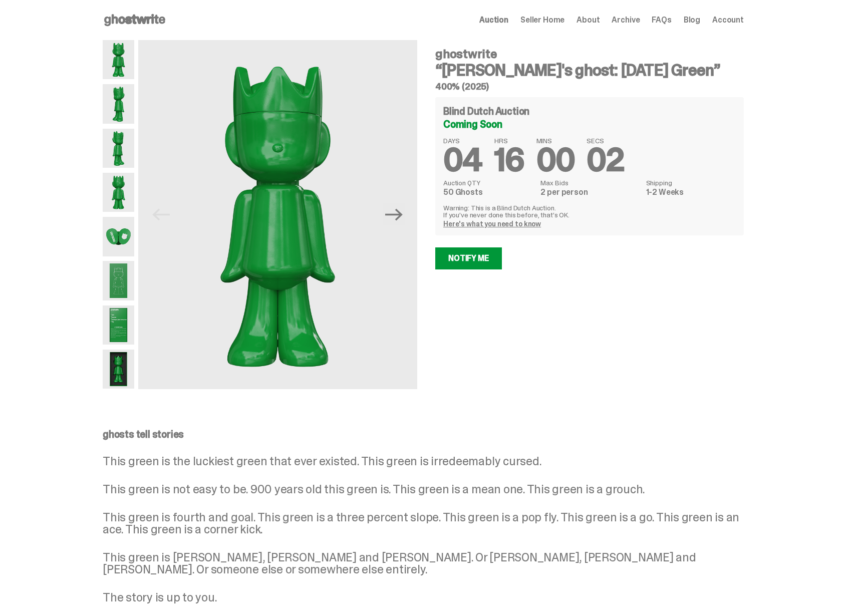 Image resolution: width=854 pixels, height=616 pixels. What do you see at coordinates (728, 20) in the screenshot?
I see `span: Account` at bounding box center [728, 20].